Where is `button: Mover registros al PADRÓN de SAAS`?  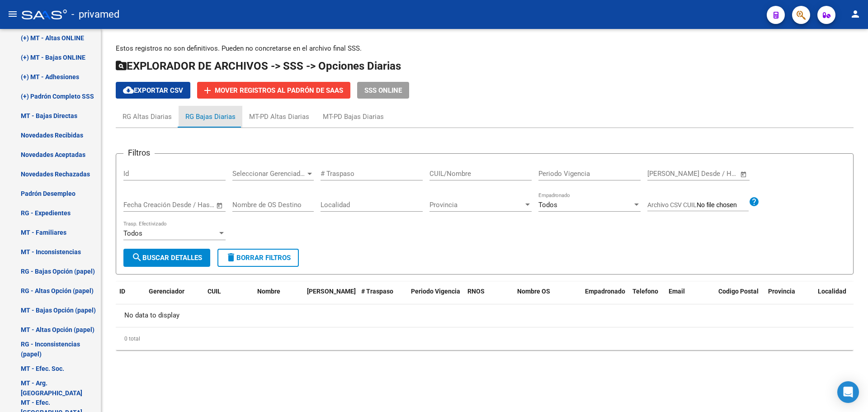 button: Mover registros al PADRÓN de SAAS is located at coordinates (274, 90).